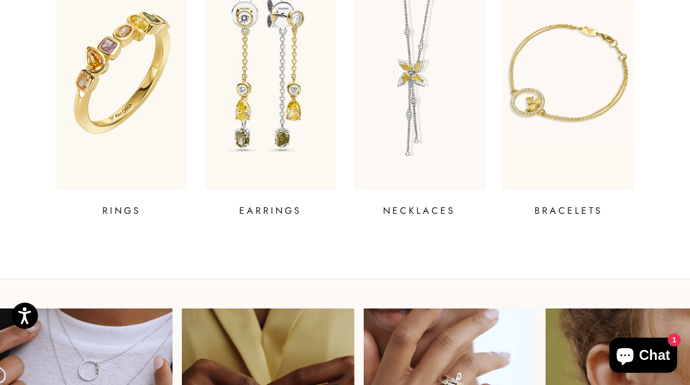 The width and height of the screenshot is (690, 385). Describe the element at coordinates (270, 211) in the screenshot. I see `p: EARRINGS` at that location.